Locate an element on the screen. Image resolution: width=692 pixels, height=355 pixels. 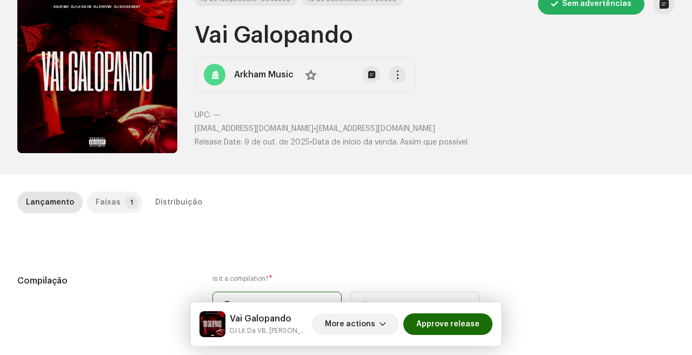
span: Approve release is located at coordinates (448, 324).